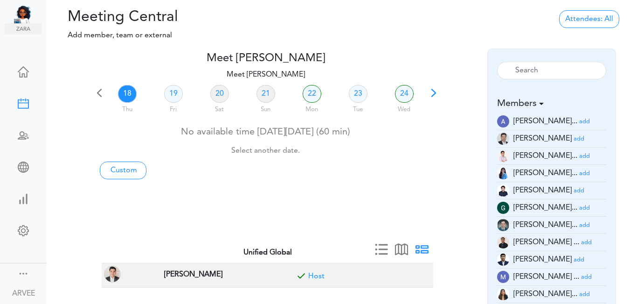  What do you see at coordinates (173, 108) in the screenshot?
I see `div: Fri` at bounding box center [173, 108].